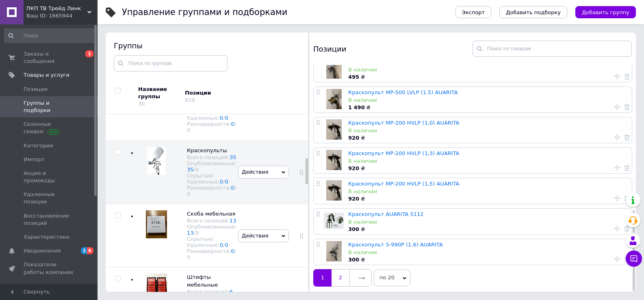 This screenshot has width=644, height=300. Describe the element at coordinates (49, 220) in the screenshot. I see `span: Восстановление позиций` at that location.